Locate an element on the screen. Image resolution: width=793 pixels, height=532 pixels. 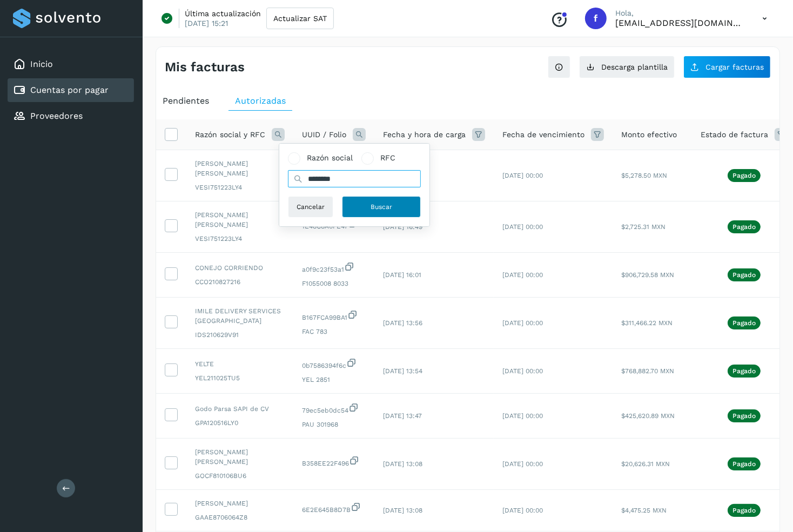
div: Proveedores is located at coordinates (71, 116).